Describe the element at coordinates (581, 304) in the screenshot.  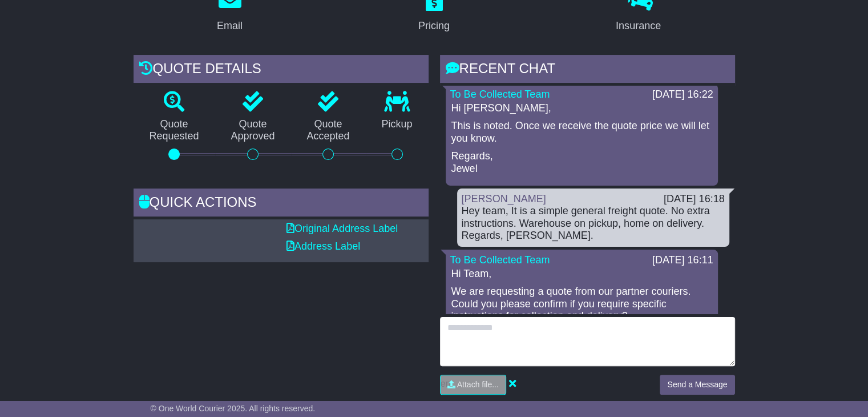
I see `p: We are requesting a quote from our partner couriers. Could you please confirm if you require spec...` at that location.